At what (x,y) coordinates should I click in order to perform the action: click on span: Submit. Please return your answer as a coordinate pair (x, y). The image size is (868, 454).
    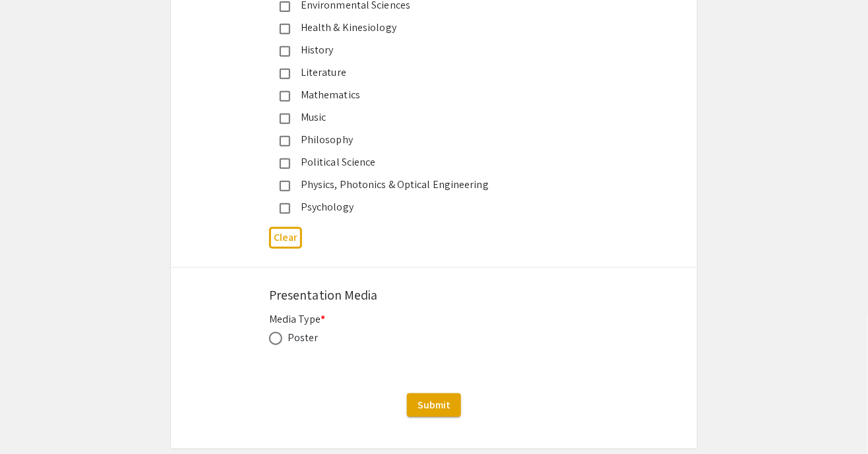
    Looking at the image, I should click on (434, 404).